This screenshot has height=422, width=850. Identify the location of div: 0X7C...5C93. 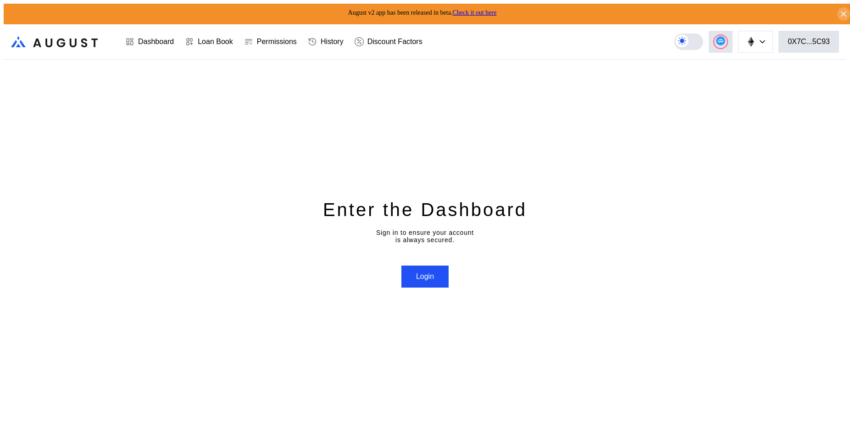
(808, 42).